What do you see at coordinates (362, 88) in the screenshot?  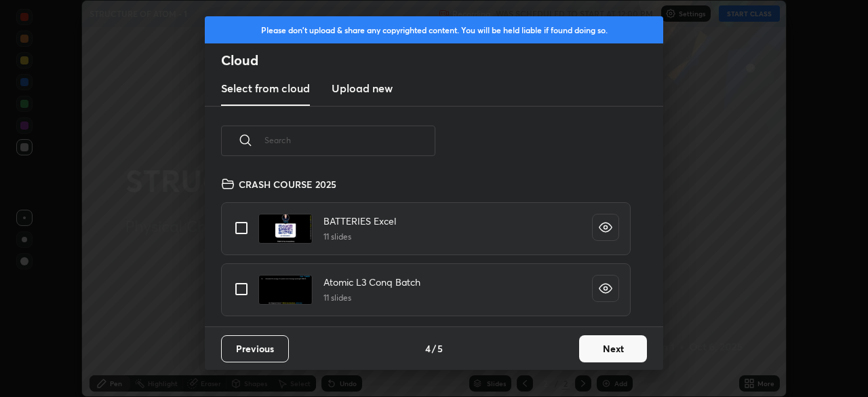 I see `h3: Upload new` at bounding box center [362, 88].